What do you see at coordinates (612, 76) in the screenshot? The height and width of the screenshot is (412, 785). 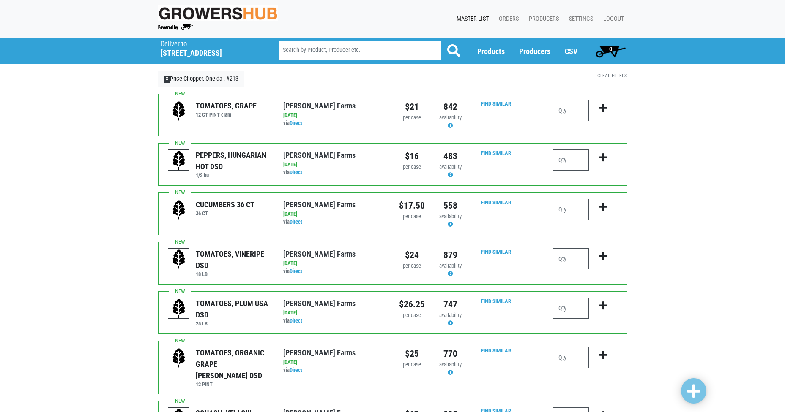 I see `a: Clear Filters` at bounding box center [612, 76].